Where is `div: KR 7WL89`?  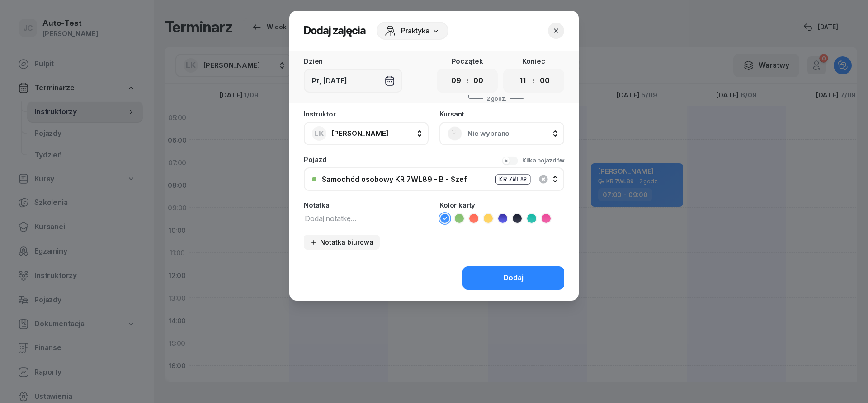
div: KR 7WL89 is located at coordinates (513, 179).